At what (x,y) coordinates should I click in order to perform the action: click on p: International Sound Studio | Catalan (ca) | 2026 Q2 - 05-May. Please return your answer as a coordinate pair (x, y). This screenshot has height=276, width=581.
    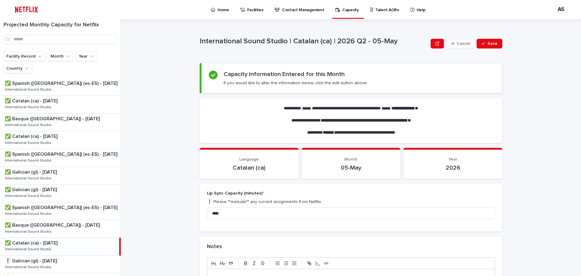
    Looking at the image, I should click on (314, 41).